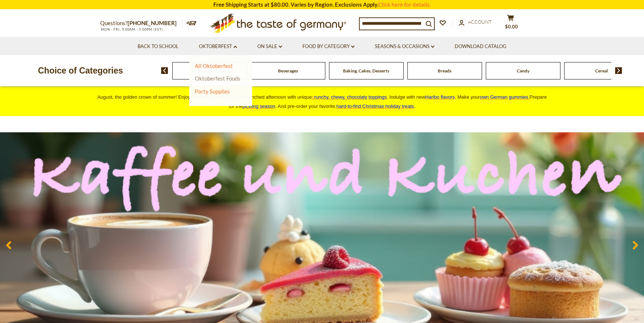 The width and height of the screenshot is (644, 323). What do you see at coordinates (212, 91) in the screenshot?
I see `a: Party Supplies` at bounding box center [212, 91].